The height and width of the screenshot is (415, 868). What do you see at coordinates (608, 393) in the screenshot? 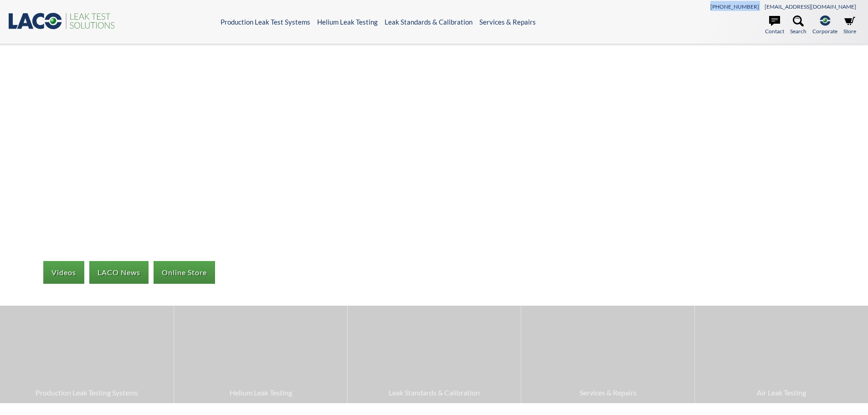
I see `span: Services & Repairs` at bounding box center [608, 393].